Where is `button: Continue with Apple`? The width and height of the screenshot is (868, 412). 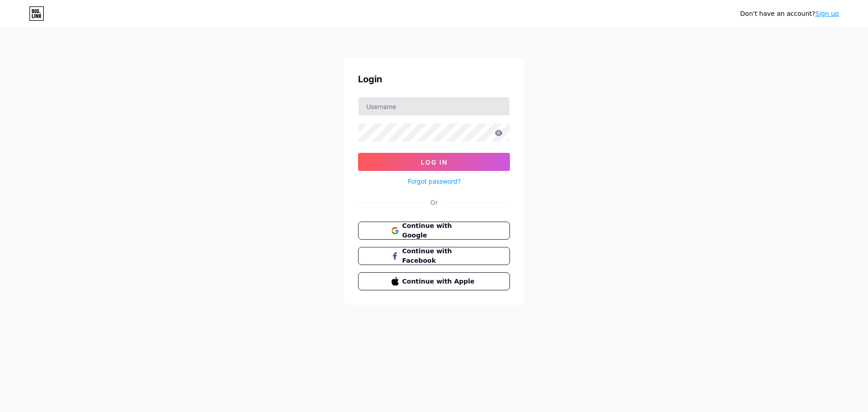 button: Continue with Apple is located at coordinates (434, 281).